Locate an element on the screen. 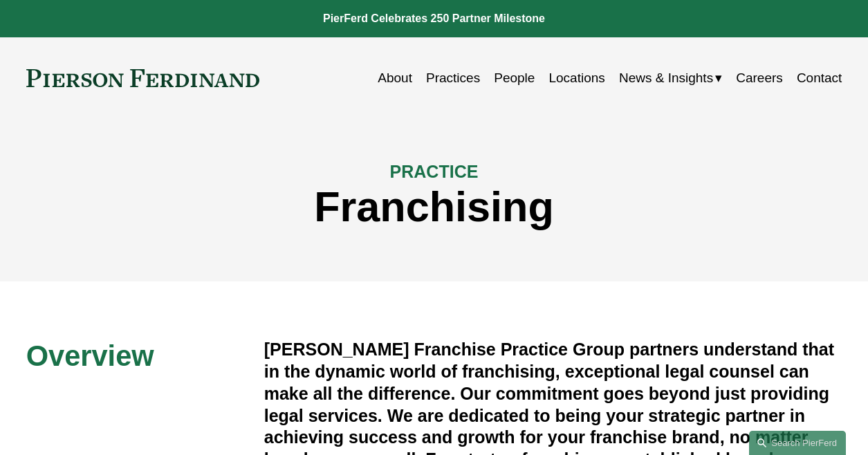 This screenshot has width=868, height=455. span: News & Insights is located at coordinates (666, 79).